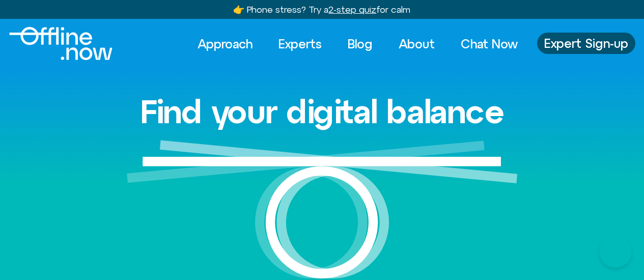 The image size is (644, 280). I want to click on a: Experts, so click(300, 44).